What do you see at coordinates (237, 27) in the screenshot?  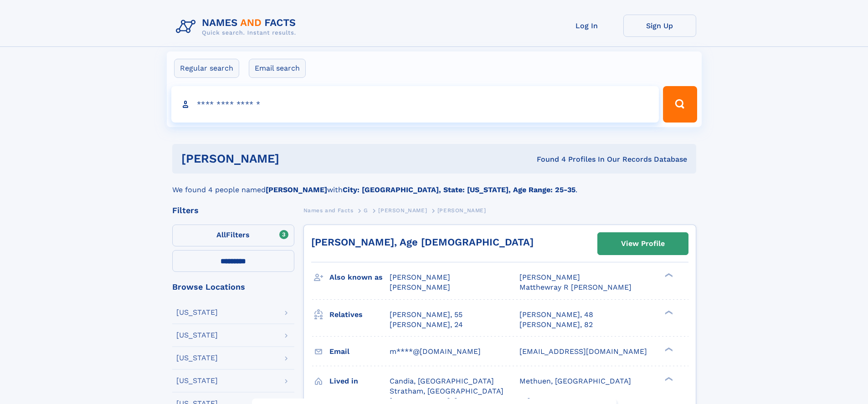 I see `img: Logo Names and Facts` at bounding box center [237, 27].